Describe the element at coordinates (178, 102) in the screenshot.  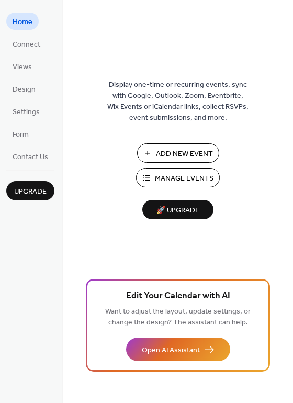
I see `span: Display one-time or recurring events, sync with Google, Outlook, Zoom, Eventbrite, Wix Events or ...` at that location.